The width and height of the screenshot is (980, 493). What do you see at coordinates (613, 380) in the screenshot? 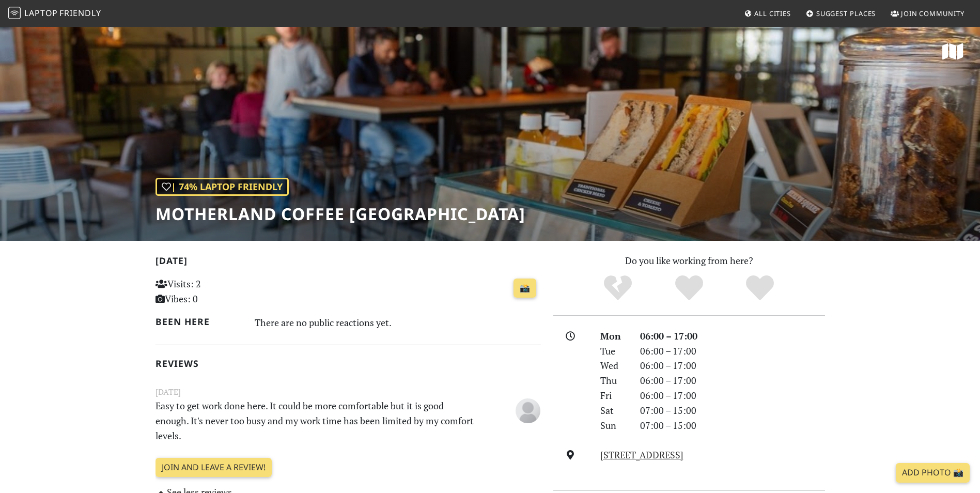
I see `div: Thu` at bounding box center [613, 380].